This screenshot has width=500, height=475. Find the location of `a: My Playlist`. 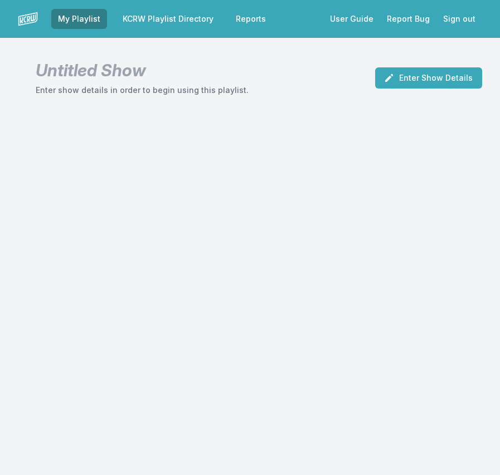

a: My Playlist is located at coordinates (79, 19).